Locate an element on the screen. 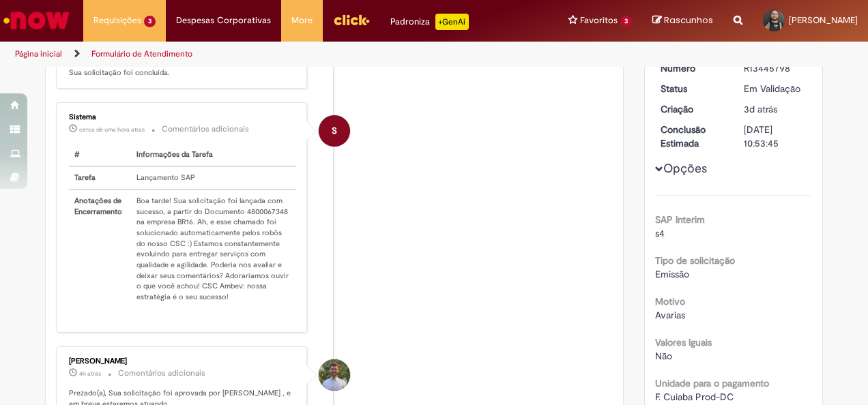 The image size is (868, 405). span: Emissão is located at coordinates (672, 274).